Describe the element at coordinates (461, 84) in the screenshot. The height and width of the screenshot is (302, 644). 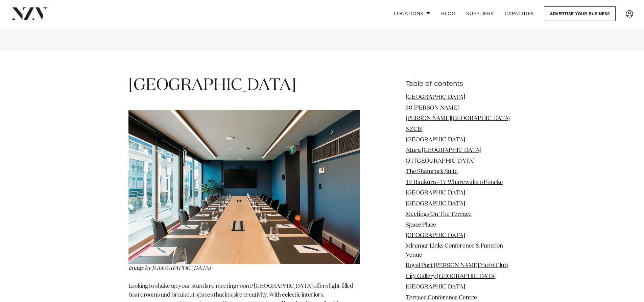
I see `h6: Table of contents` at that location.